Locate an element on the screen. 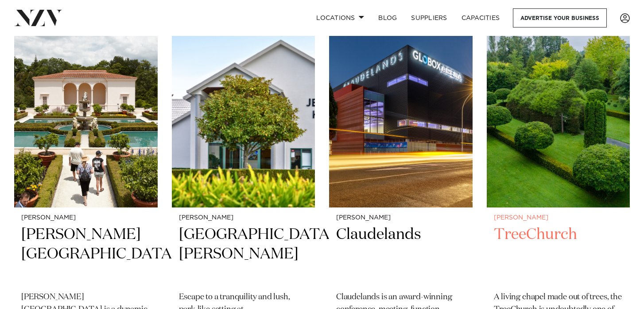 Image resolution: width=644 pixels, height=309 pixels. a: Capacities is located at coordinates (481, 18).